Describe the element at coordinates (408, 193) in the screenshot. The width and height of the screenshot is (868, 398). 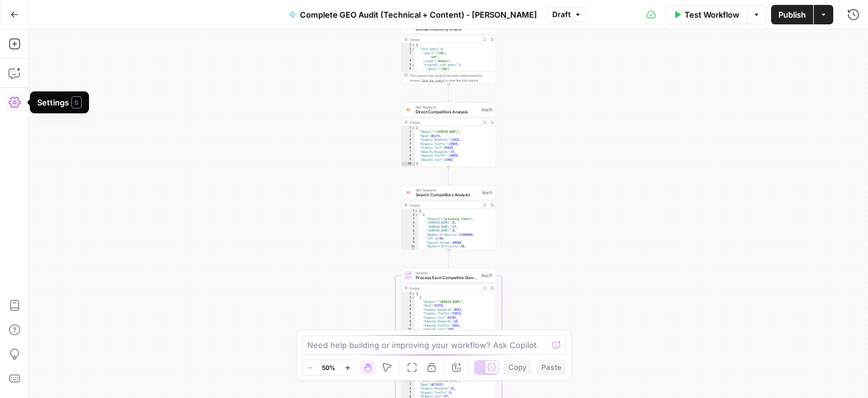
I see `img: zn8kcn4lc16eab7ly04n2pykiy7x` at that location.